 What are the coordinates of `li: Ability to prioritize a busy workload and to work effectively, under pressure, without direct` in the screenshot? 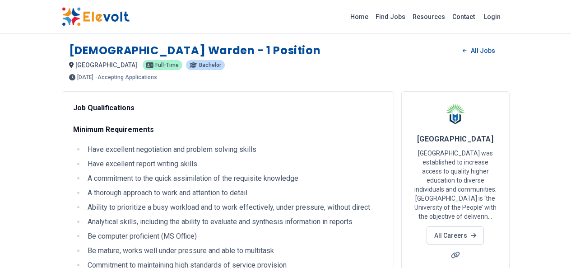 It's located at (234, 207).